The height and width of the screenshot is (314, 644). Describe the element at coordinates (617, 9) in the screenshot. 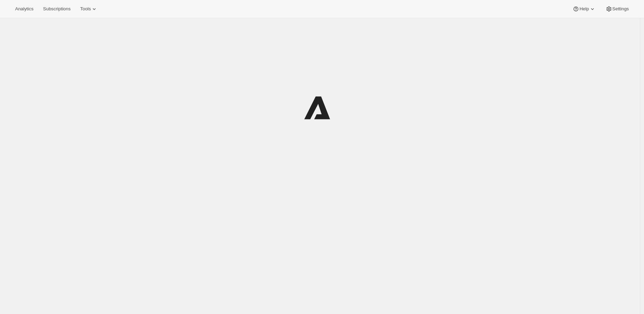

I see `button: Settings` at that location.